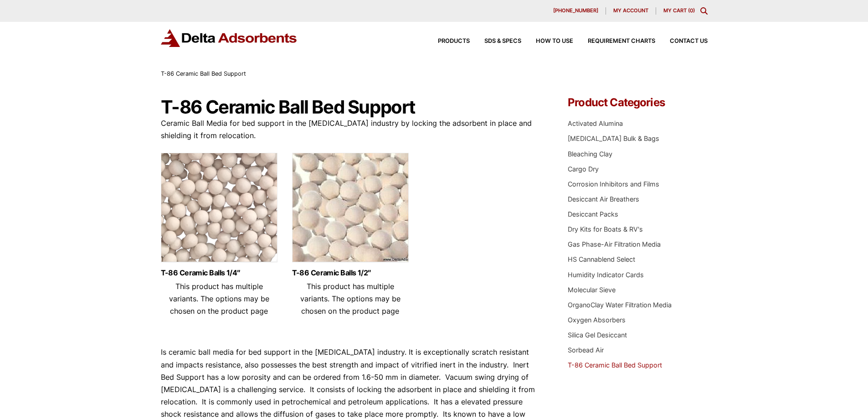 Image resolution: width=868 pixels, height=419 pixels. What do you see at coordinates (631, 10) in the screenshot?
I see `span: My account` at bounding box center [631, 10].